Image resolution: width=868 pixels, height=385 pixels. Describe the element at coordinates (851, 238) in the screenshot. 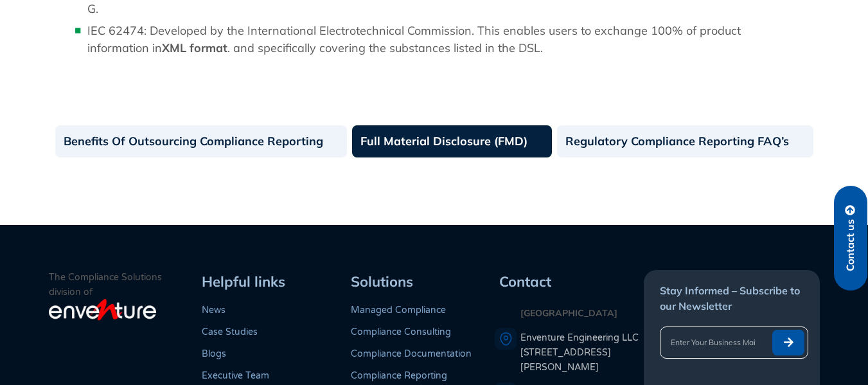

I see `a: Contact us` at that location.